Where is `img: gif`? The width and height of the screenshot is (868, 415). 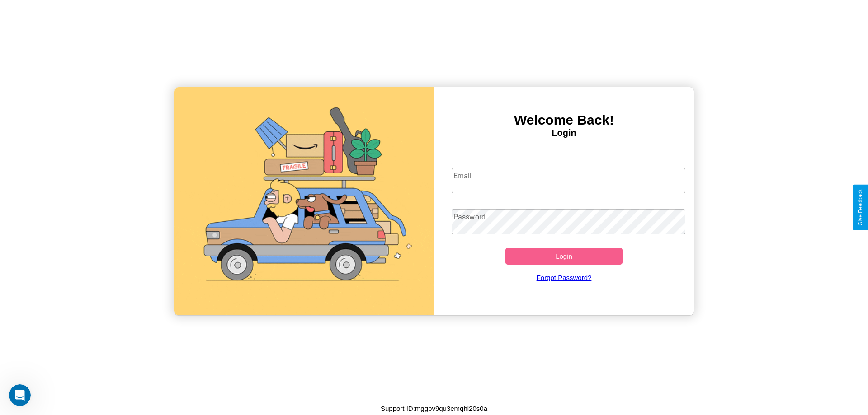
img: gif is located at coordinates (304, 201).